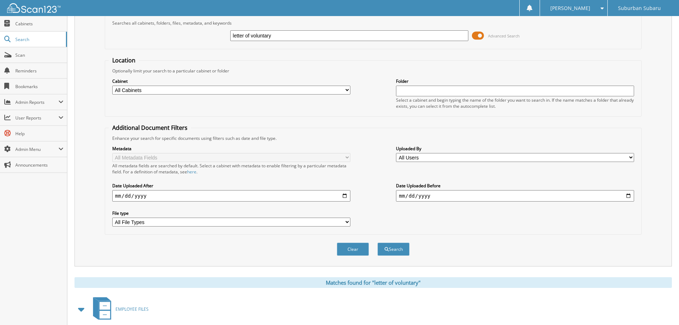 This screenshot has height=325, width=679. I want to click on input: end, so click(515, 196).